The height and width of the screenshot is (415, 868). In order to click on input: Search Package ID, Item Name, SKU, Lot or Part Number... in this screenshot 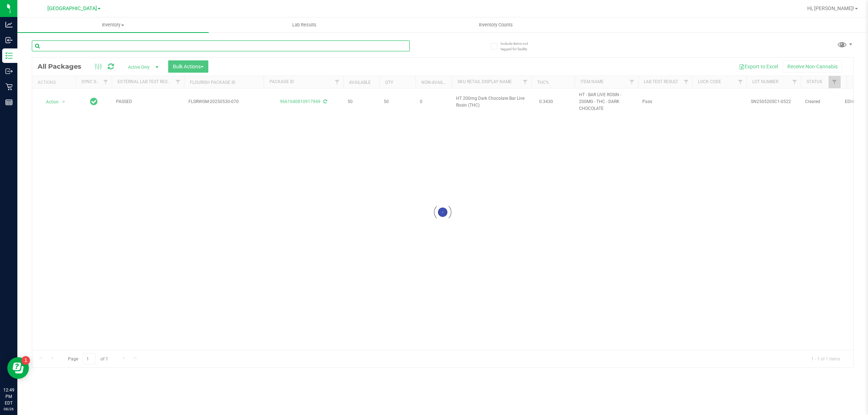, I will do `click(220, 46)`.